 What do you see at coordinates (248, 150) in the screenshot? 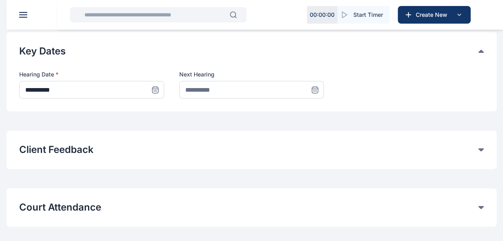
I see `button: Client Feedback` at bounding box center [248, 150].